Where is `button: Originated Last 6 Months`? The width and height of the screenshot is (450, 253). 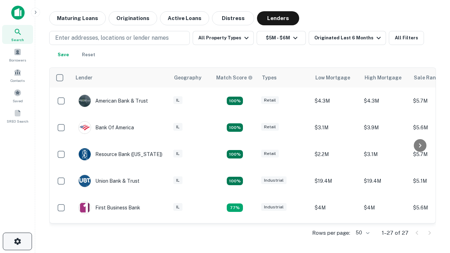
button: Originated Last 6 Months is located at coordinates (347, 38).